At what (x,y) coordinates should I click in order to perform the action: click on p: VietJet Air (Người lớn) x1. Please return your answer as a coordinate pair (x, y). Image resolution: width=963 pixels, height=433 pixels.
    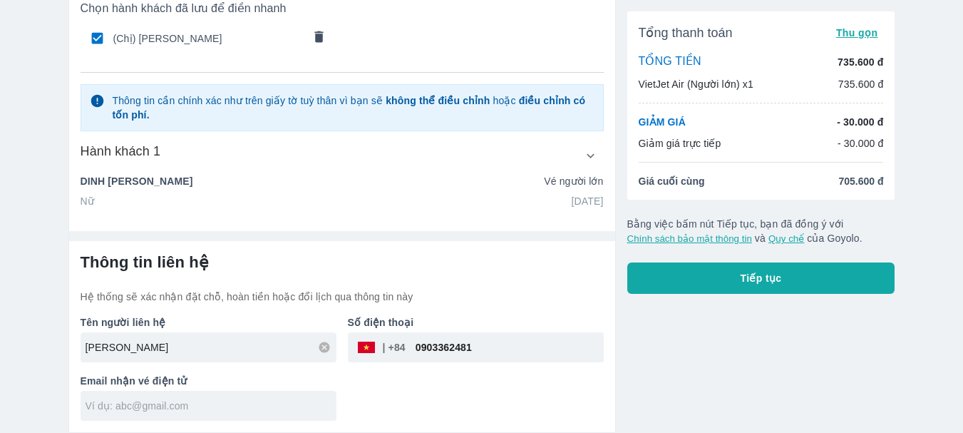
    Looking at the image, I should click on (696, 84).